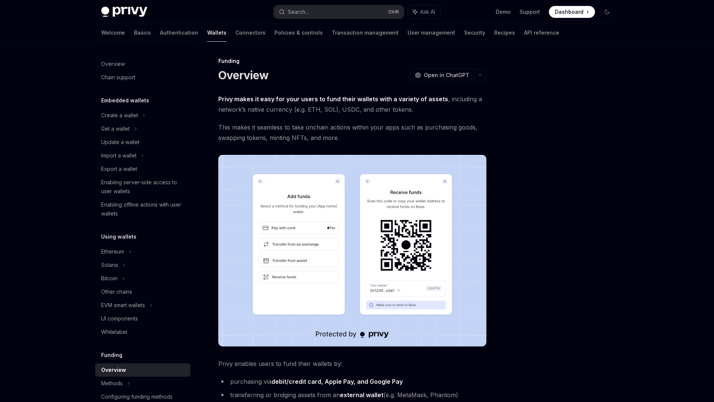 The image size is (714, 402). I want to click on span: Ctrl K, so click(394, 12).